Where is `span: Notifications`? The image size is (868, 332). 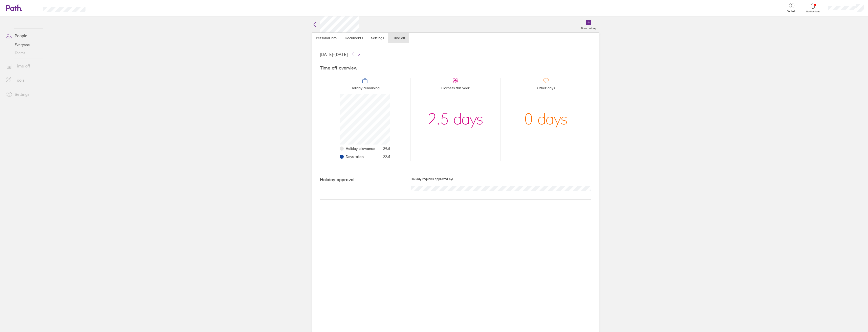
span: Notifications is located at coordinates (813, 11).